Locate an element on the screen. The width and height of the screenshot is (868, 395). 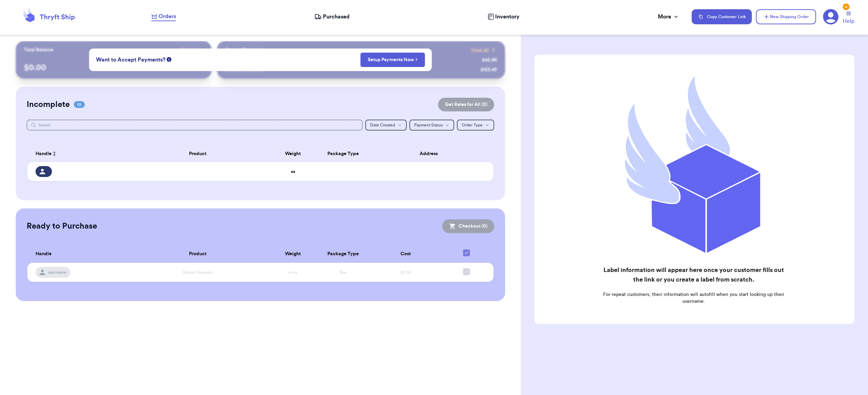
span: Order Type is located at coordinates (472, 125).